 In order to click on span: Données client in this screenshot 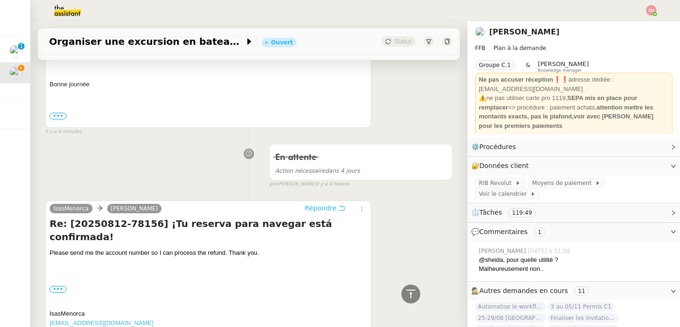, I will do `click(504, 166)`.